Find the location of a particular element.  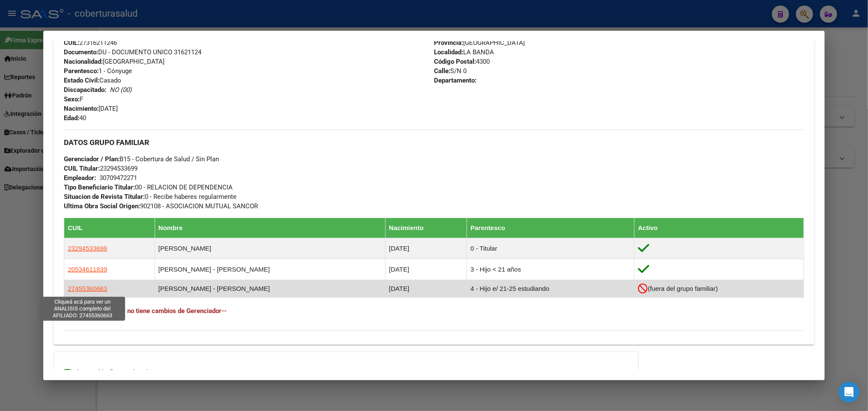

span: 00 - RELACION DE DEPENDENCIA is located at coordinates (148, 188).